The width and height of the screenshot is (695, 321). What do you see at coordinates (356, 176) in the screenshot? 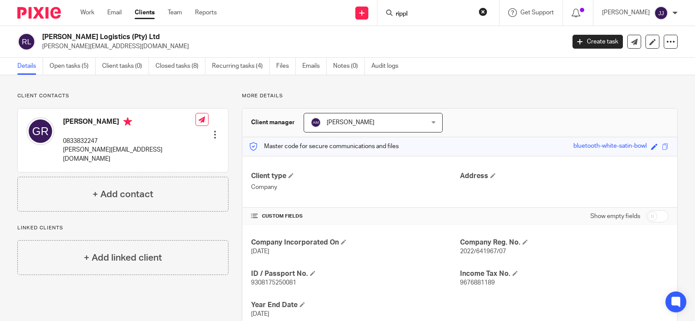
I see `h4: Client type` at bounding box center [356, 176].